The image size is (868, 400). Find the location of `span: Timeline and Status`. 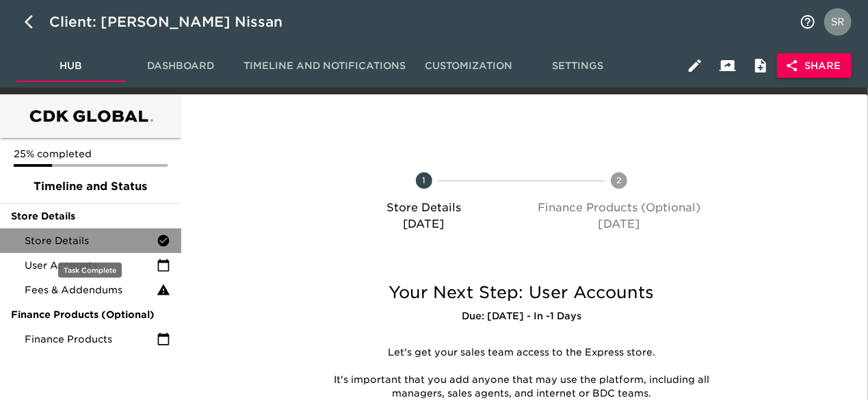

span: Timeline and Status is located at coordinates (90, 187).